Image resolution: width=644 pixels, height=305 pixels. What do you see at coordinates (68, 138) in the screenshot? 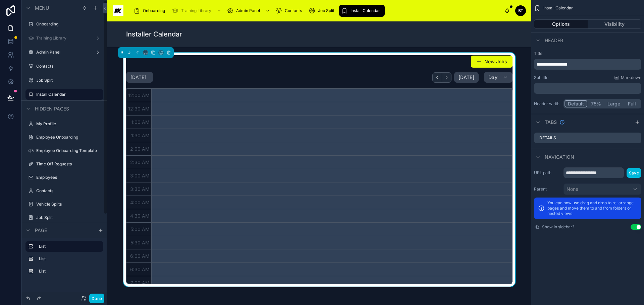
I see `label: Employee Onboarding` at bounding box center [68, 138].